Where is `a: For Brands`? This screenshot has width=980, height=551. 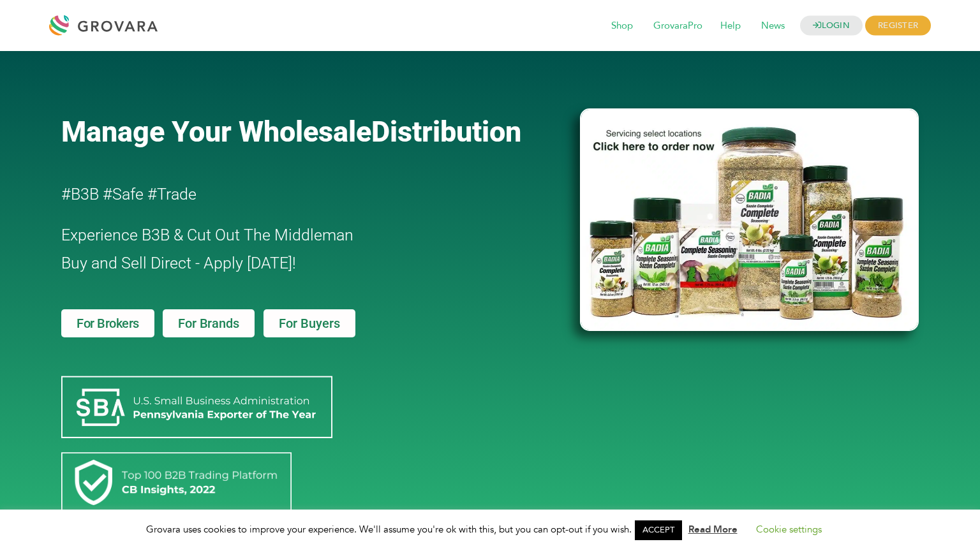 a: For Brands is located at coordinates (207, 324).